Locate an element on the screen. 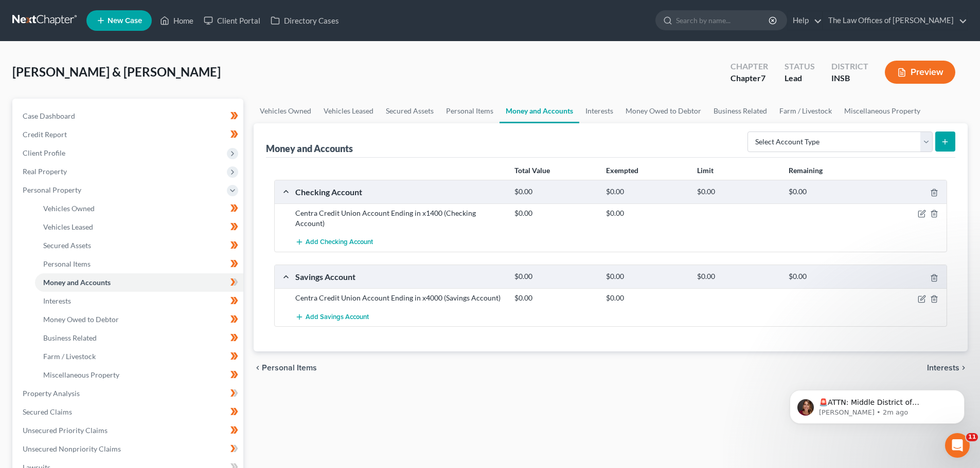 The image size is (980, 468). span: Property Analysis is located at coordinates (51, 394).